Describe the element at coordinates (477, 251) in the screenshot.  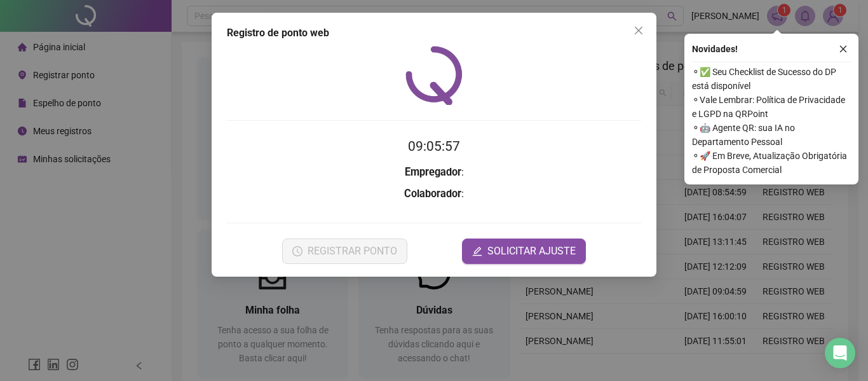
I see `span: edit` at that location.